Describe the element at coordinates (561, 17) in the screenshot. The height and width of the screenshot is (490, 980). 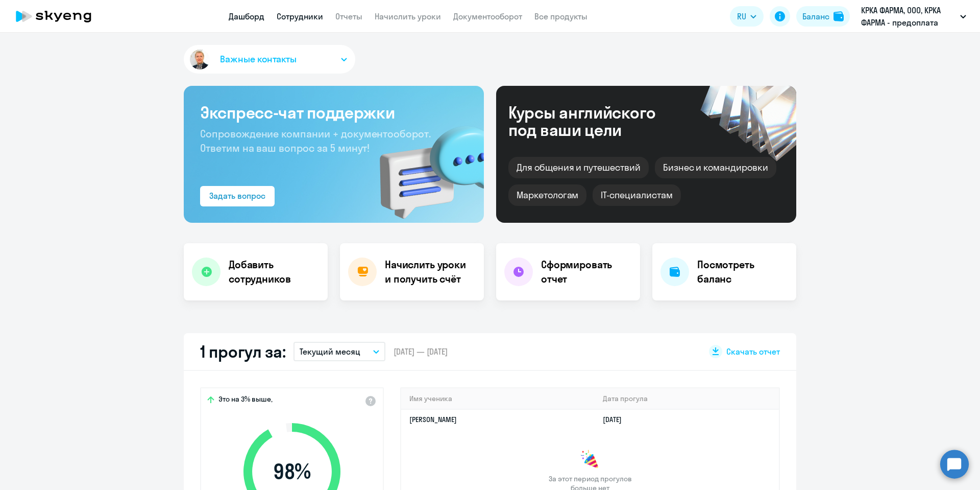
I see `a: Все продукты` at that location.